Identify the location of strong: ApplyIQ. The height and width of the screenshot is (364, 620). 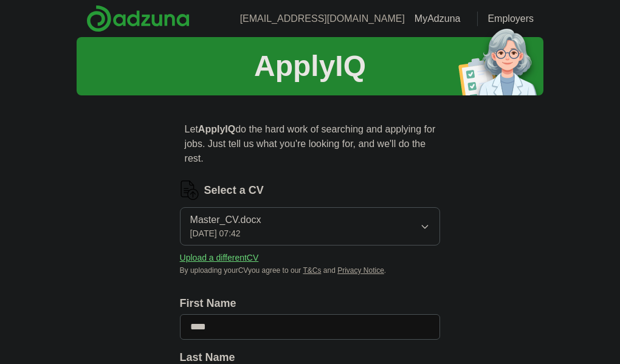
(217, 129).